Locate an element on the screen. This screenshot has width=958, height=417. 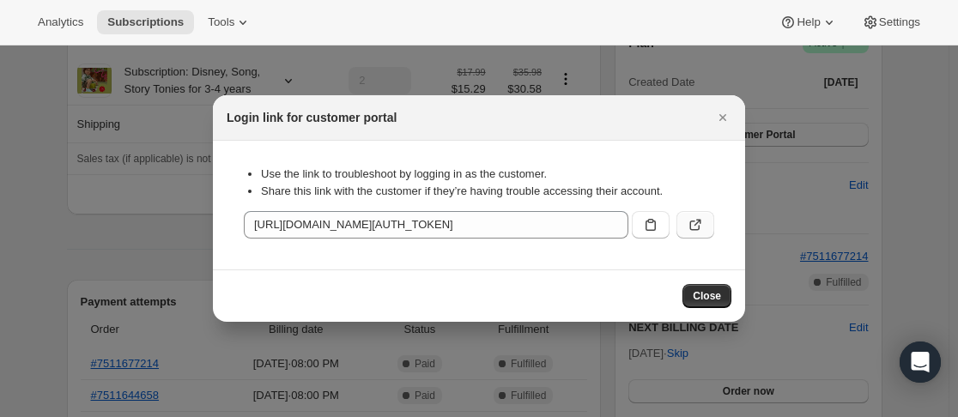
button: Settings is located at coordinates (891, 22).